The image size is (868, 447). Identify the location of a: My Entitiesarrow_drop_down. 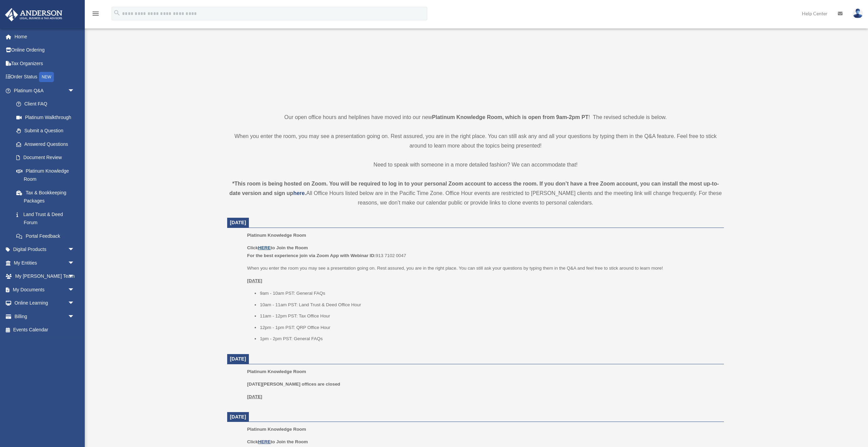
(45, 263).